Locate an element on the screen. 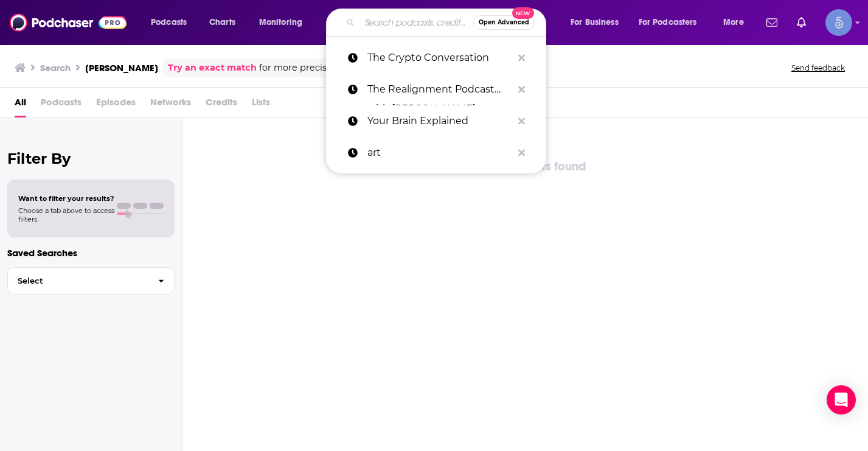 This screenshot has height=451, width=868. img: User Profile is located at coordinates (839, 22).